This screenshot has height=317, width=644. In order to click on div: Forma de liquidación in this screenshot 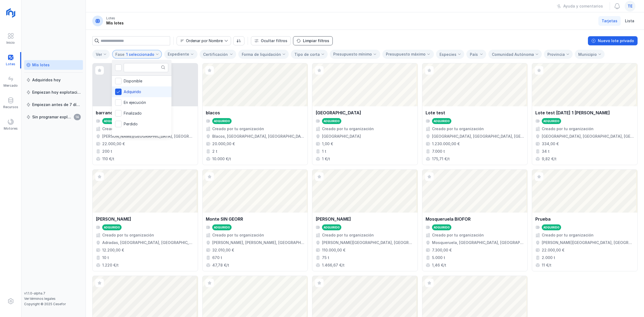, I will do `click(261, 54)`.